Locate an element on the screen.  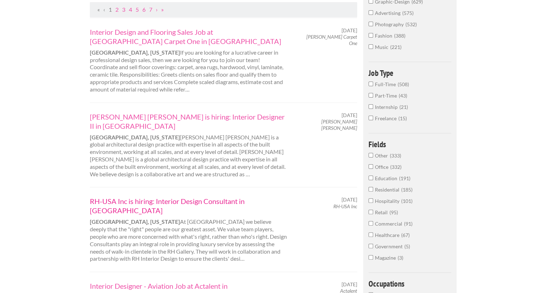
h4: Job Type is located at coordinates (410, 73).